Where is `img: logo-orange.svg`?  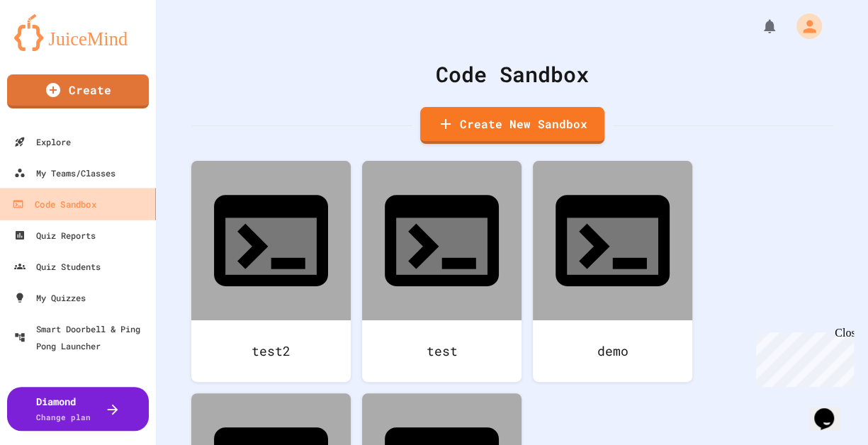 img: logo-orange.svg is located at coordinates (78, 33).